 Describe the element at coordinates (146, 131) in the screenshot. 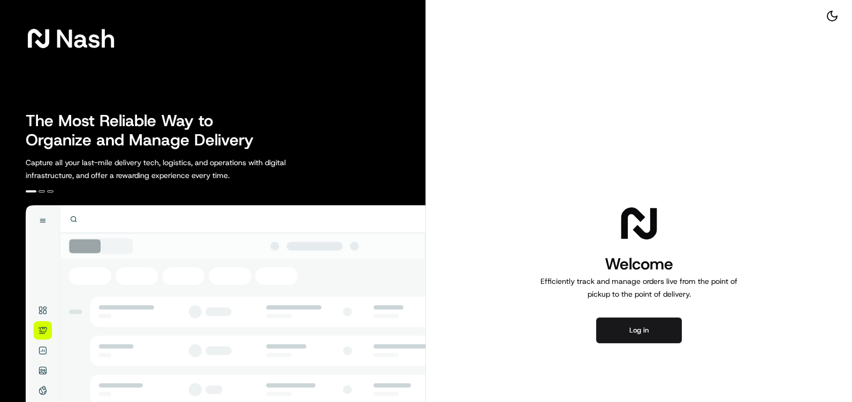

I see `h2: The Most Reliable Way to Organize and Manage Delivery` at that location.